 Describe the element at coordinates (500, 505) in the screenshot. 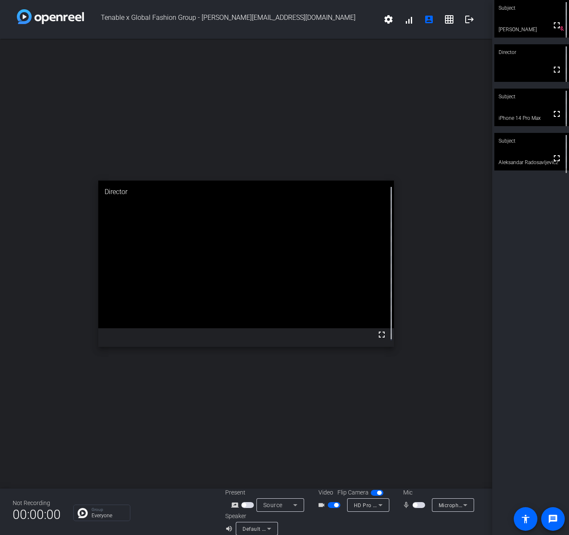

I see `span: Microphone (HD Pro Webcam C920) (046d:082d)` at that location.